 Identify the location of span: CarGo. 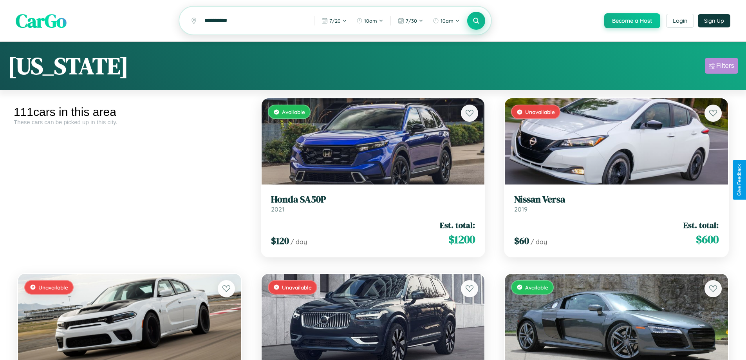
(41, 21).